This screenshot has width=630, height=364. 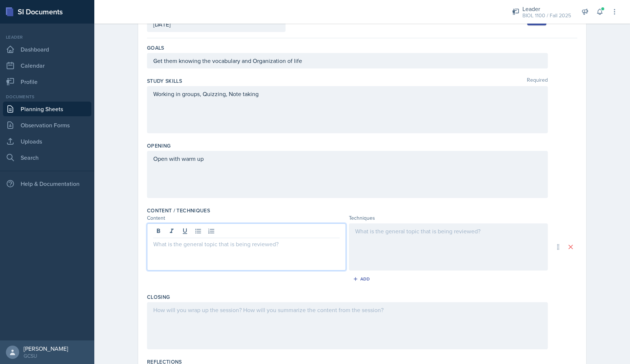 I want to click on label: Goals, so click(x=156, y=48).